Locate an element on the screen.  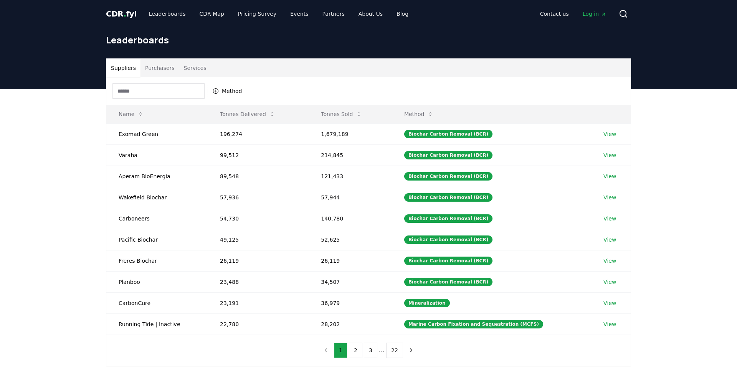
a: Blog is located at coordinates (402, 14).